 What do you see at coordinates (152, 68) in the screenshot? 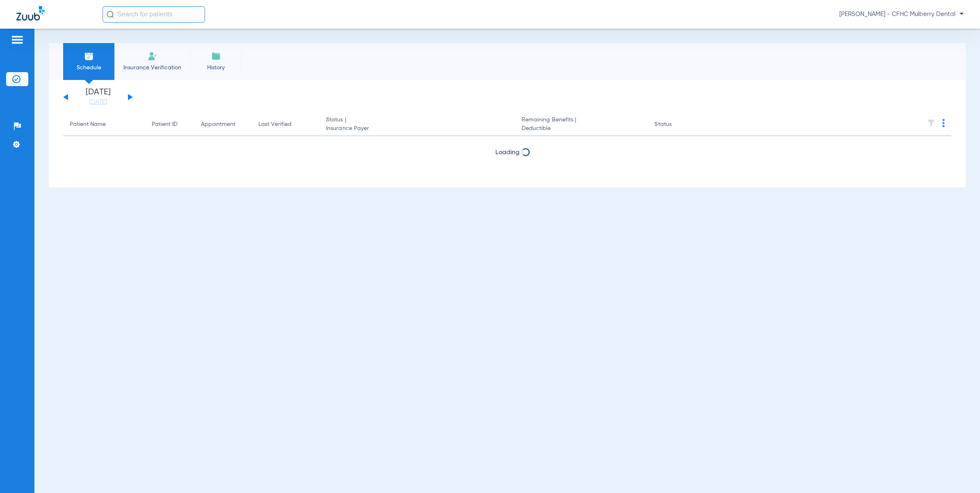
I see `span: Insurance Verification` at bounding box center [152, 68].